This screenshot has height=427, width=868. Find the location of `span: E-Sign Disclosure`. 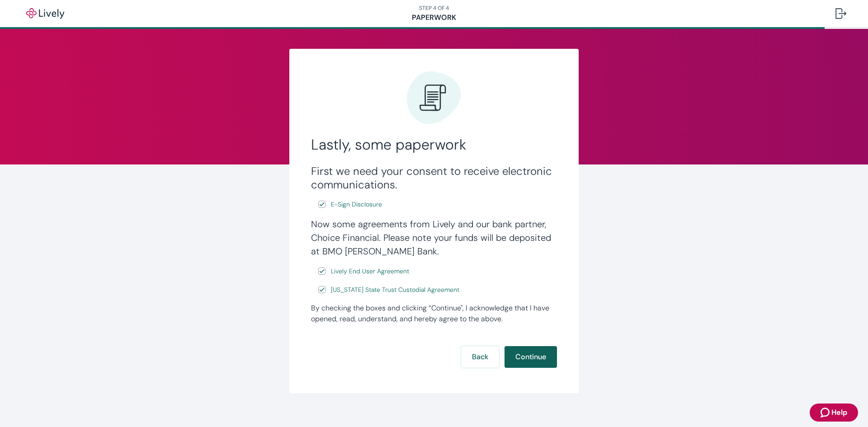

span: E-Sign Disclosure is located at coordinates (356, 205).